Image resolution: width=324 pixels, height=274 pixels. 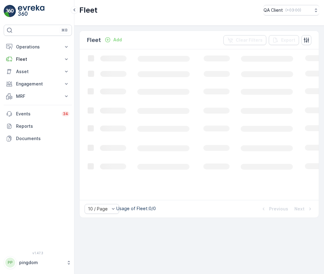 I want to click on p: Operations, so click(x=38, y=47).